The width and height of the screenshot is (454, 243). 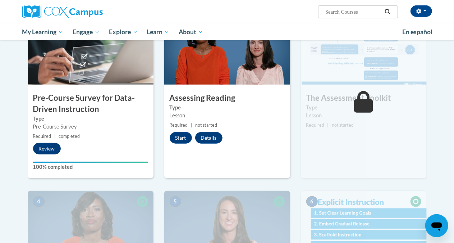 What do you see at coordinates (123, 32) in the screenshot?
I see `a: Explore` at bounding box center [123, 32].